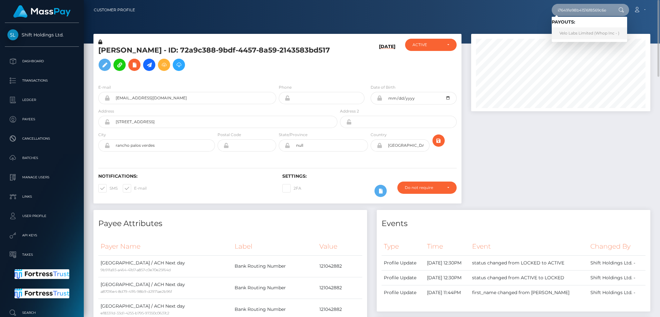  I want to click on p: Manage Users, so click(42, 177).